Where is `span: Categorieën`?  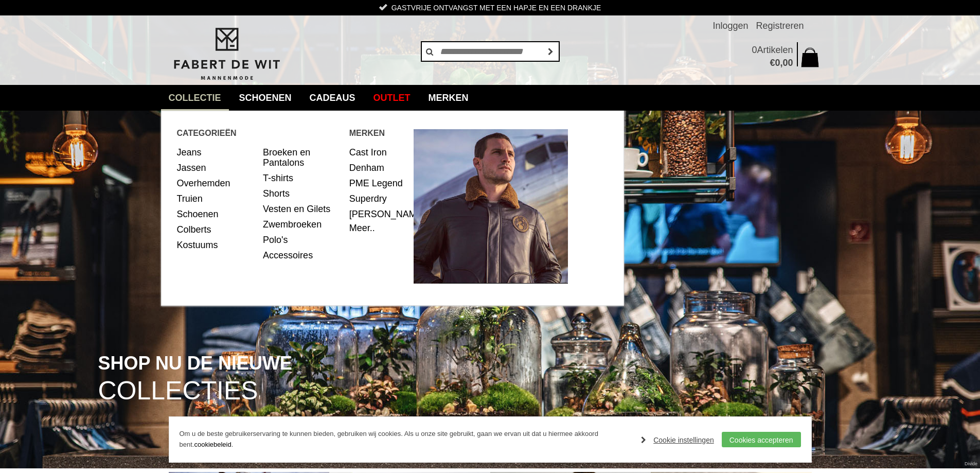 span: Categorieën is located at coordinates (263, 133).